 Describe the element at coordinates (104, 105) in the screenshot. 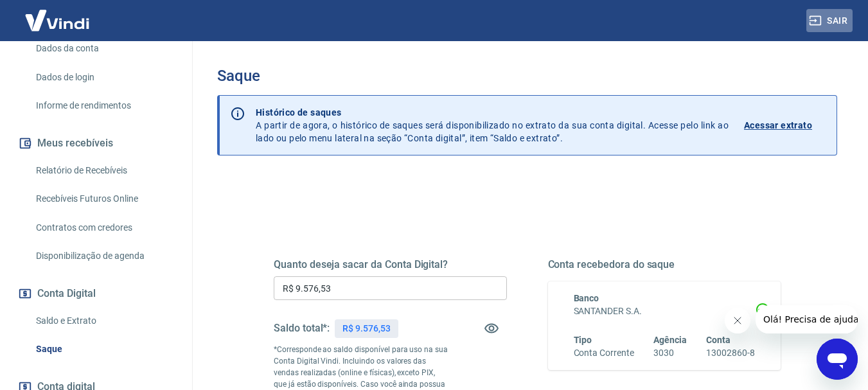

I see `a: Informe de rendimentos` at that location.